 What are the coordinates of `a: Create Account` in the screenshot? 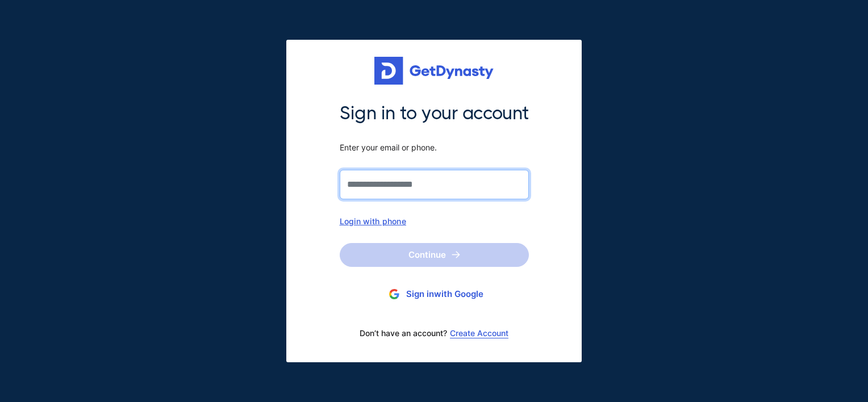 It's located at (478, 333).